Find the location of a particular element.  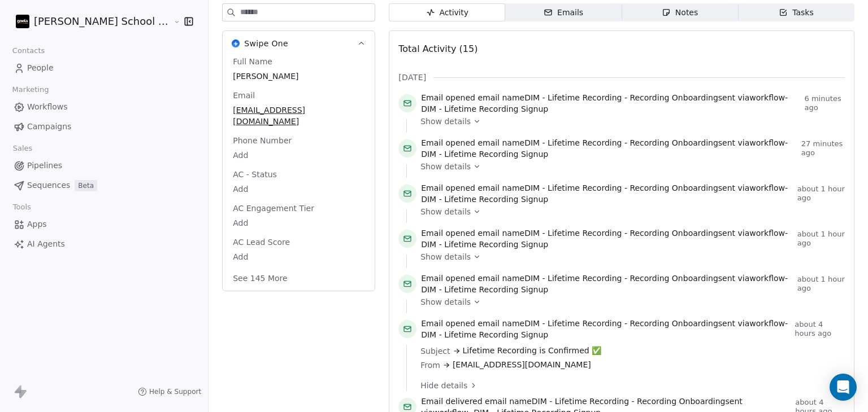

span: Total Activity (15) is located at coordinates (438, 48).